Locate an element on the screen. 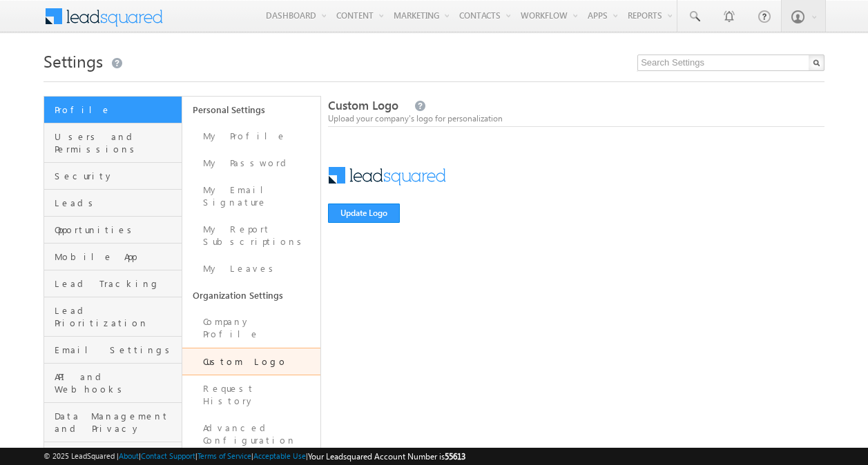 The height and width of the screenshot is (465, 868). a: Terms of Service is located at coordinates (224, 456).